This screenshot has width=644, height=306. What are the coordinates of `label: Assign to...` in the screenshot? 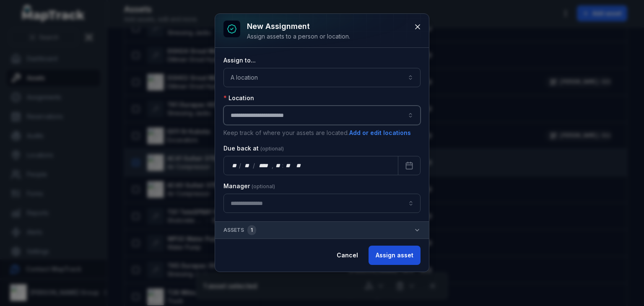 It's located at (239, 60).